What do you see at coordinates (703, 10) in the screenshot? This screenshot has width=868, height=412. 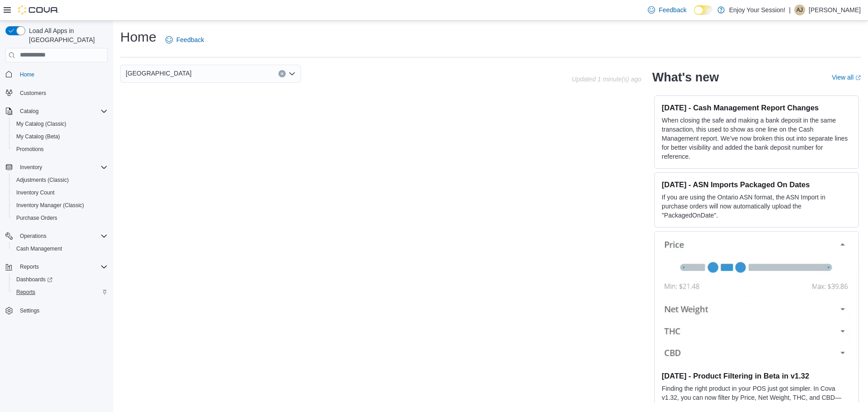 I see `input: Dark Mode` at bounding box center [703, 10].